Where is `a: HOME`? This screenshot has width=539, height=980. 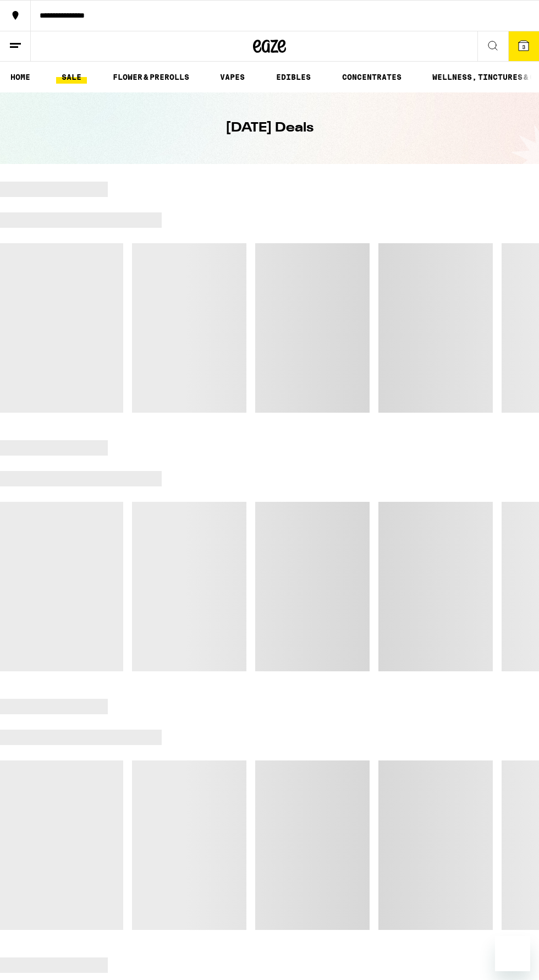
a: HOME is located at coordinates (21, 77).